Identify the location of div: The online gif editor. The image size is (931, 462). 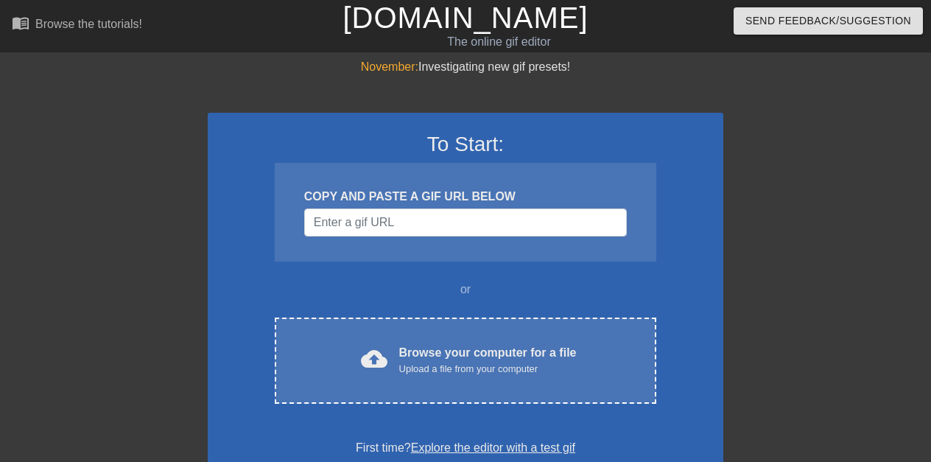
(499, 42).